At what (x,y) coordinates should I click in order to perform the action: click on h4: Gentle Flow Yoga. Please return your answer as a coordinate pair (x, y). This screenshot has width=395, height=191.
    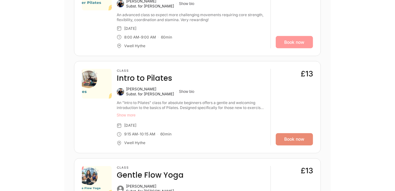
    Looking at the image, I should click on (150, 176).